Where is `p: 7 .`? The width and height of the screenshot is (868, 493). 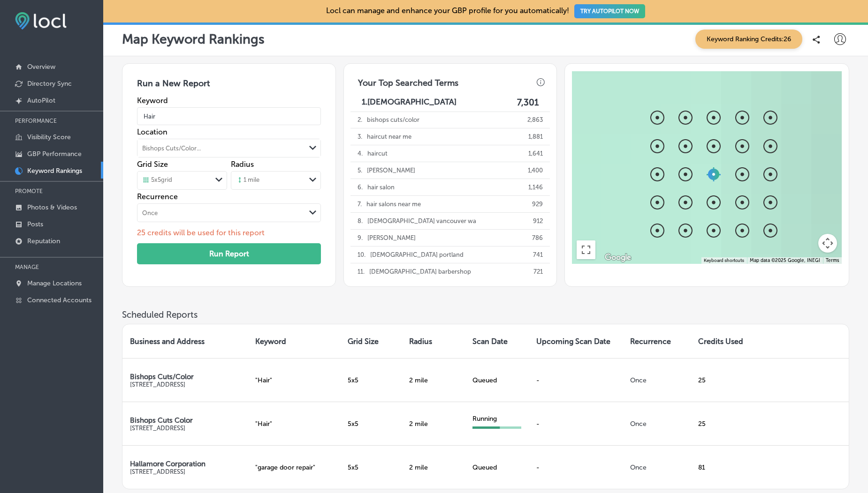
p: 7 . is located at coordinates (359, 203).